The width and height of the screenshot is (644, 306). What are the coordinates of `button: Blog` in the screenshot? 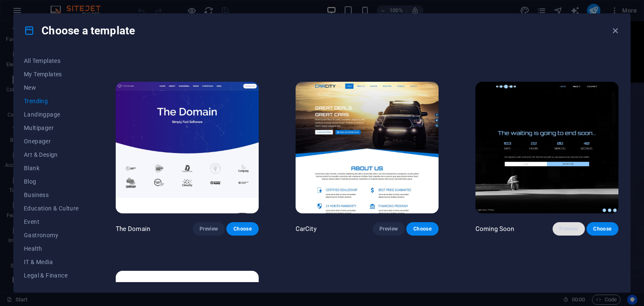 It's located at (51, 181).